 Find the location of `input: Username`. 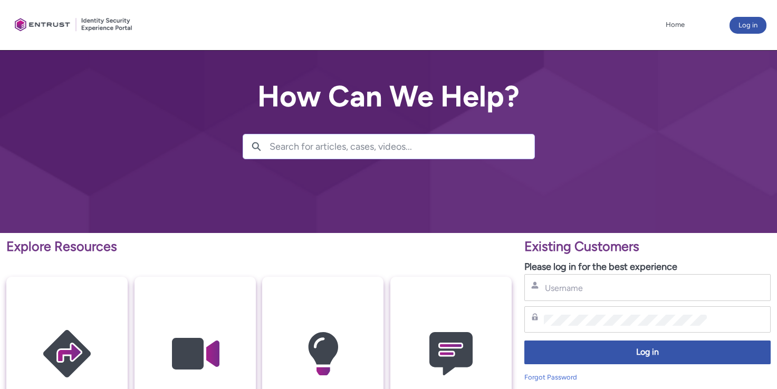

input: Username is located at coordinates (625, 288).